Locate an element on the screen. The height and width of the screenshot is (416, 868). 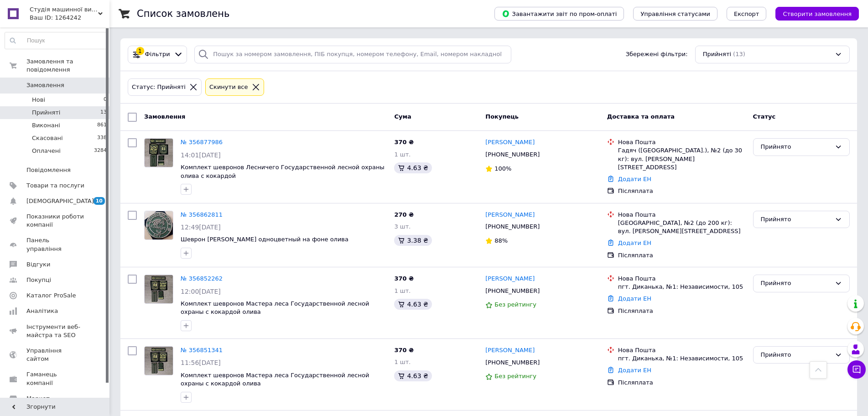
button: Завантажити звіт по пром-оплаті is located at coordinates (559, 14).